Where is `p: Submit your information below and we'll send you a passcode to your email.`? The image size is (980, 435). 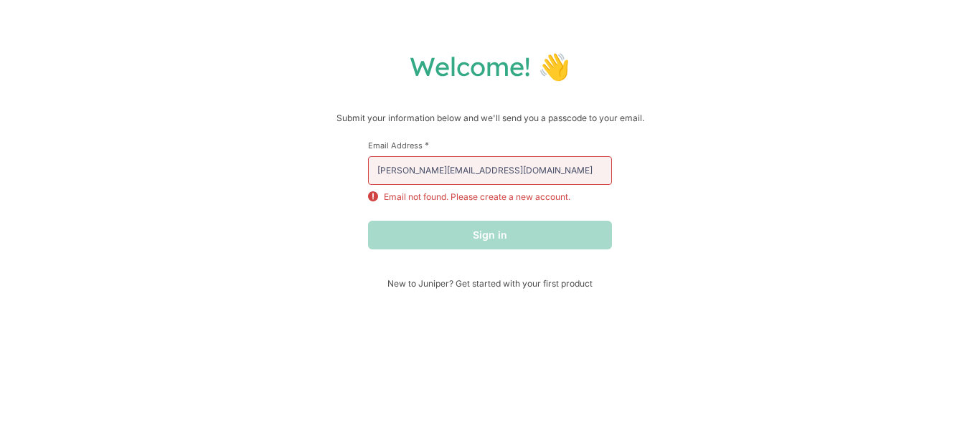 p: Submit your information below and we'll send you a passcode to your email. is located at coordinates (490, 118).